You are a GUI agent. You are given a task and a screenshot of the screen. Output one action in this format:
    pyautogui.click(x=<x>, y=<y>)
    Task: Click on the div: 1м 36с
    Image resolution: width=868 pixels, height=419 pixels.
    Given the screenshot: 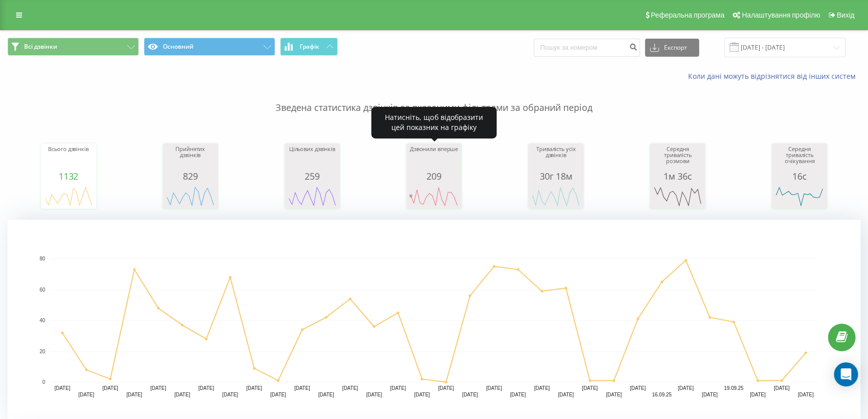 What is the action you would take?
    pyautogui.click(x=677, y=176)
    